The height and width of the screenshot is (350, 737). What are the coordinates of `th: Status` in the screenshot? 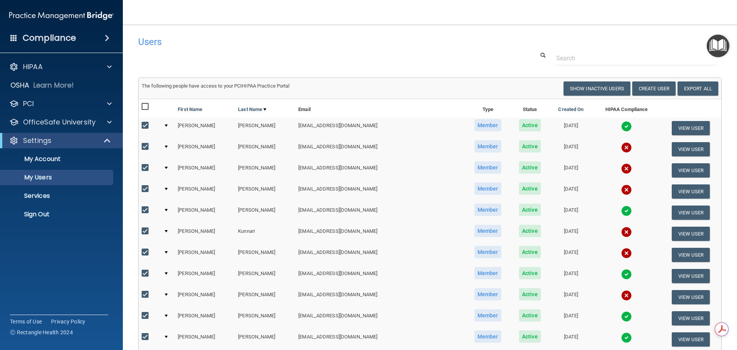 It's located at (530, 108).